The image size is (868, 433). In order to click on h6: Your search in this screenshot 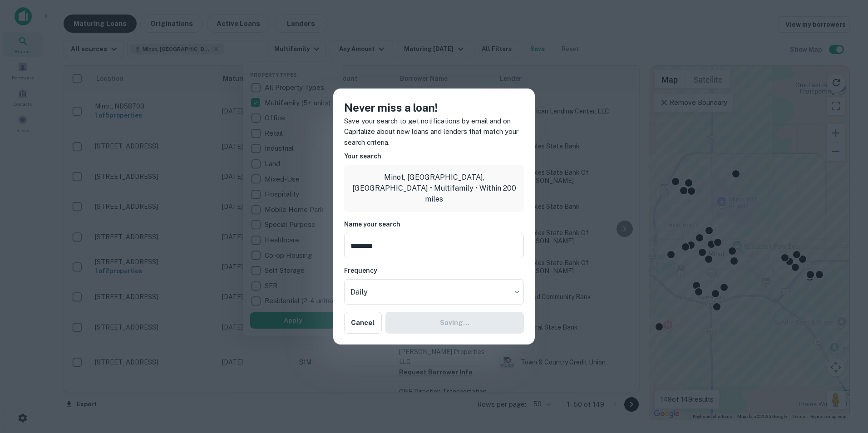, I will do `click(434, 156)`.